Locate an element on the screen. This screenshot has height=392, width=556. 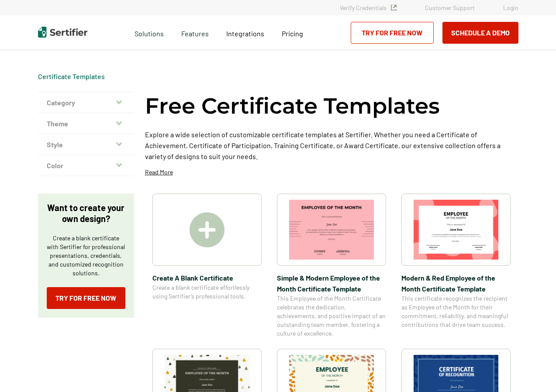
span: Pricing is located at coordinates (292, 33).